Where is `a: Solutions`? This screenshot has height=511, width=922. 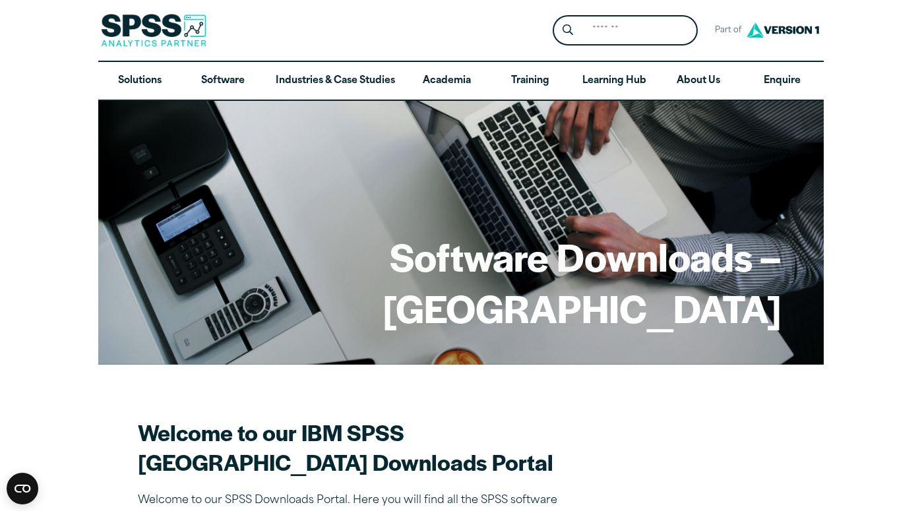 a: Solutions is located at coordinates (140, 81).